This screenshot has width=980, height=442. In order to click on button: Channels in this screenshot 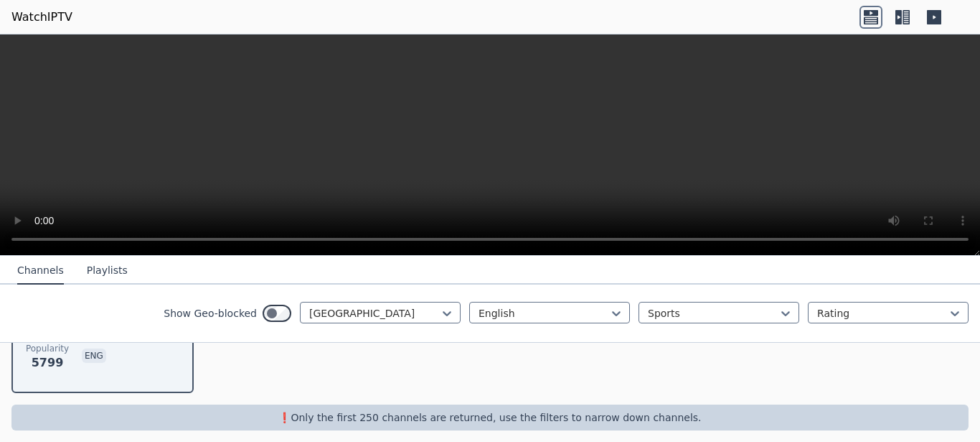, I will do `click(41, 271)`.